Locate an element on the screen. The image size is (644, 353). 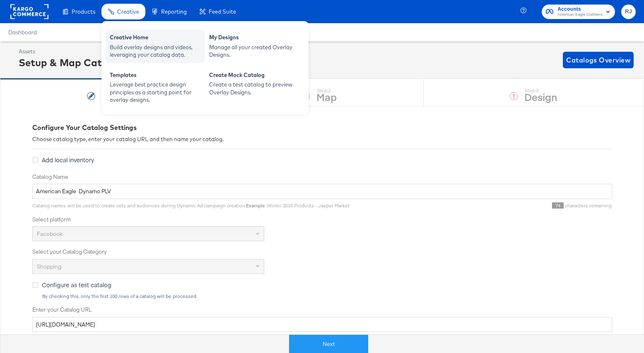
input: Enter Catalog URL, e.g. http://www.example.com/products.xml is located at coordinates (322, 325).